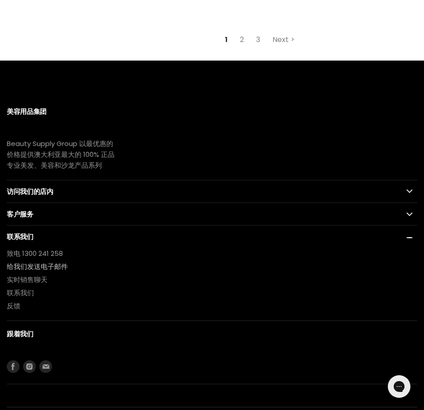  Describe the element at coordinates (242, 40) in the screenshot. I see `a: 2` at that location.